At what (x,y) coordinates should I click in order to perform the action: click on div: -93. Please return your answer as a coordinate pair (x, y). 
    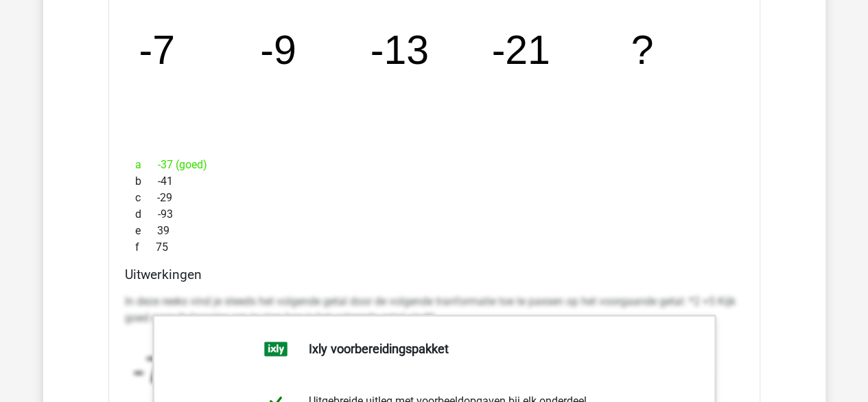
    Looking at the image, I should click on (434, 215).